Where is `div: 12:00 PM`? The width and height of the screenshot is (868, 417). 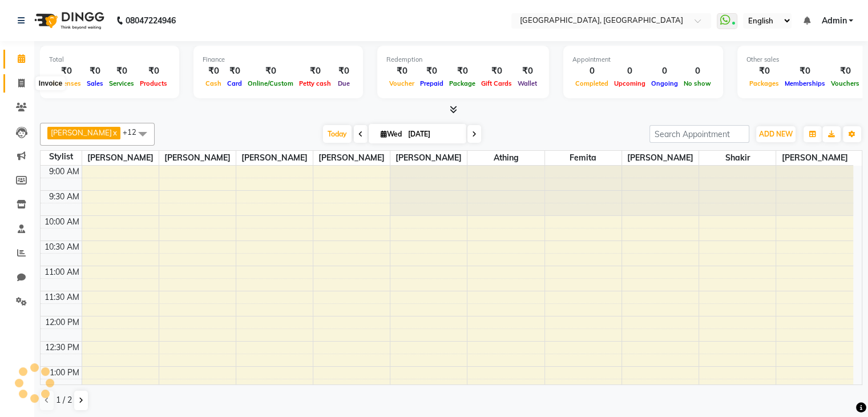 div: 12:00 PM is located at coordinates (62, 322).